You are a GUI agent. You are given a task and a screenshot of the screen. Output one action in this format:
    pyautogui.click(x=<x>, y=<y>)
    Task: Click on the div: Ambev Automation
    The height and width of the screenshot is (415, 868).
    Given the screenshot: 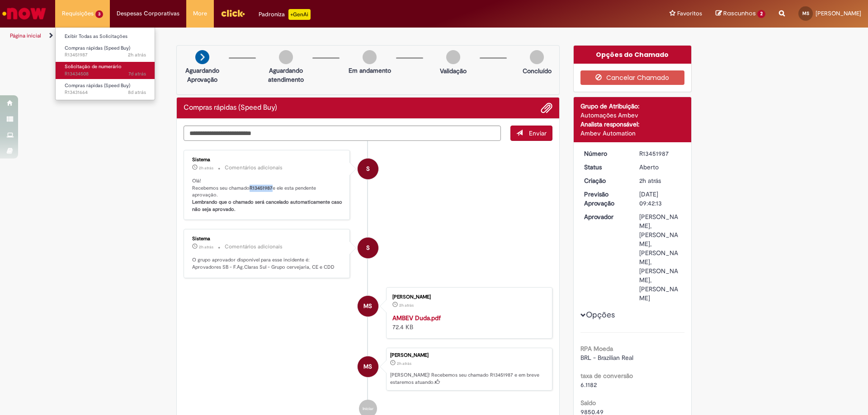 What is the action you would take?
    pyautogui.click(x=633, y=133)
    